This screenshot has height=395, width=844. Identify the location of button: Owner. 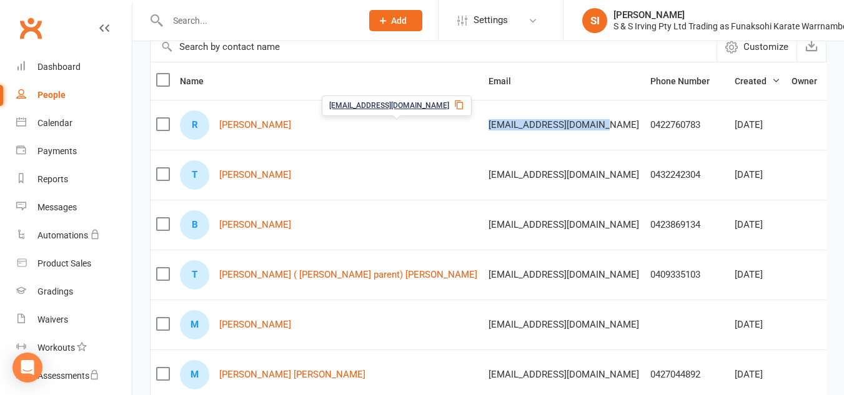
(810, 81).